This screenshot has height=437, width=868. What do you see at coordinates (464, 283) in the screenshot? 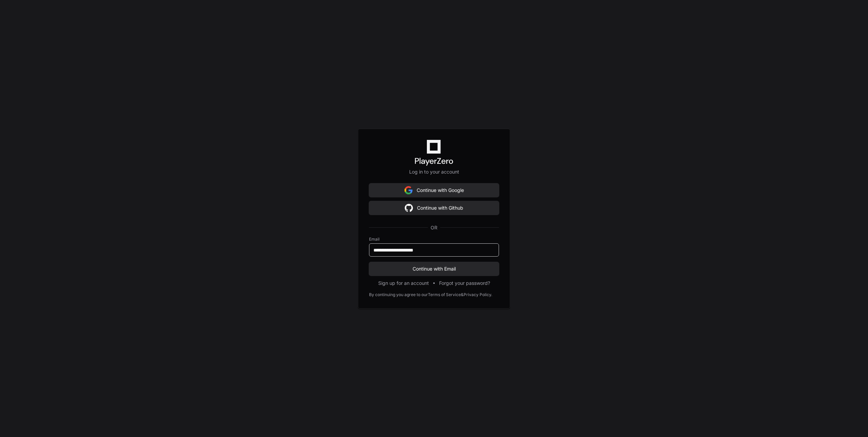
I see `button: Forgot your password?` at bounding box center [464, 283].